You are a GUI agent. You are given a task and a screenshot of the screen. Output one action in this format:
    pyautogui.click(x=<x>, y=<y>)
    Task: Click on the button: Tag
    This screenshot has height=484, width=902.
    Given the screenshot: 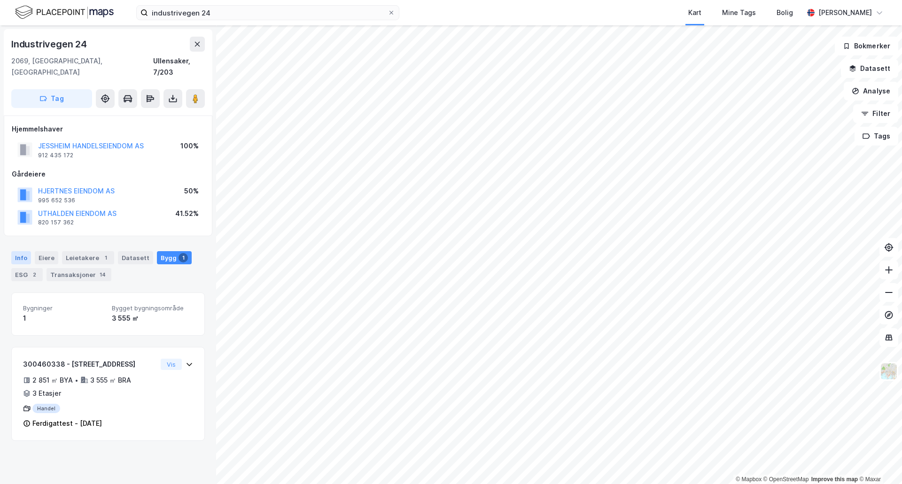 What is the action you would take?
    pyautogui.click(x=52, y=99)
    